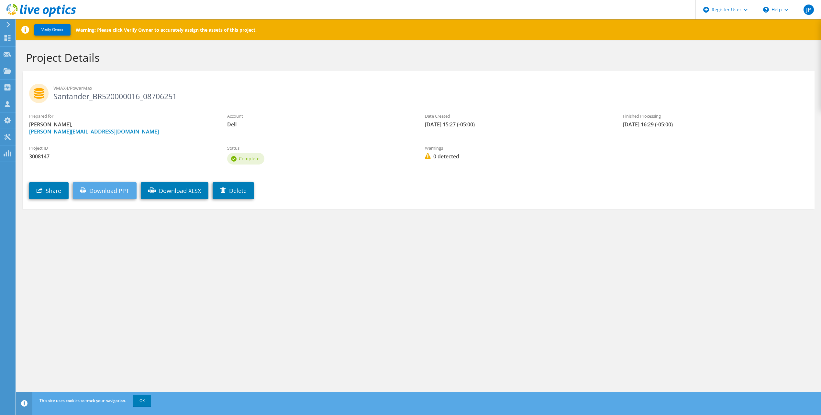 This screenshot has width=821, height=415. I want to click on span: 3008147, so click(122, 157).